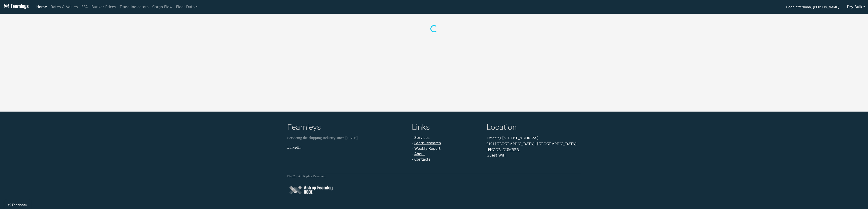 The width and height of the screenshot is (868, 209). Describe the element at coordinates (134, 7) in the screenshot. I see `a: Trade Indicators` at that location.